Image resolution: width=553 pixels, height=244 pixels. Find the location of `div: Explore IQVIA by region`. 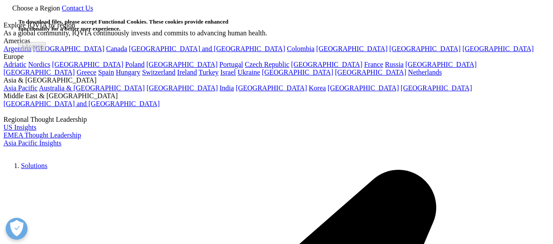

div: Explore IQVIA by region is located at coordinates (276, 25).